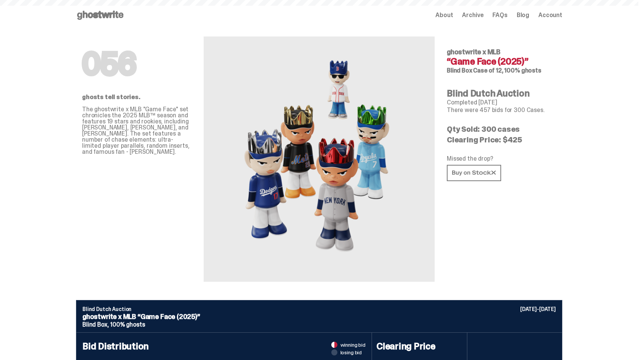  I want to click on p: Missed the drop?, so click(502, 158).